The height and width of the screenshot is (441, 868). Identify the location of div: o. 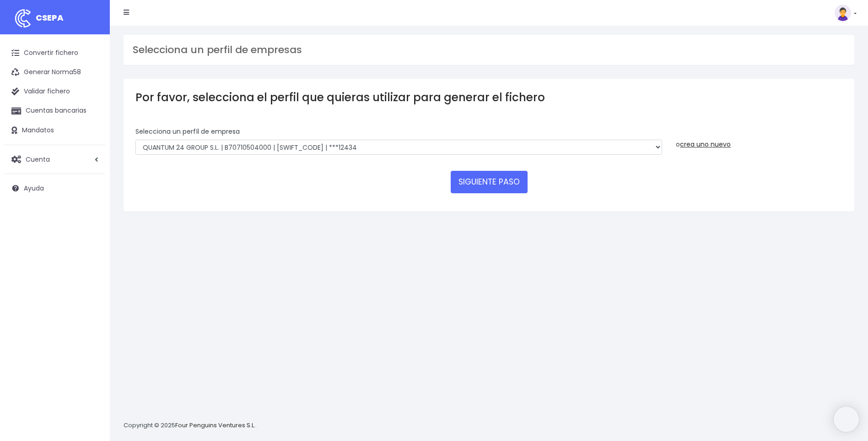
(759, 137).